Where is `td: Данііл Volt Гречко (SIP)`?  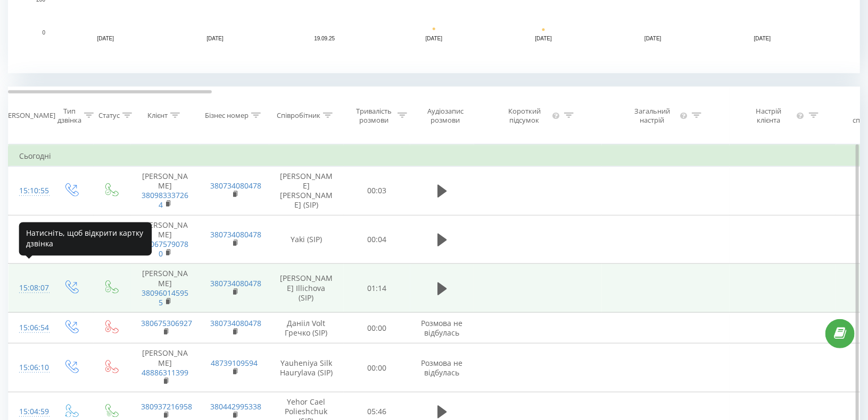 td: Данііл Volt Гречко (SIP) is located at coordinates (306, 328).